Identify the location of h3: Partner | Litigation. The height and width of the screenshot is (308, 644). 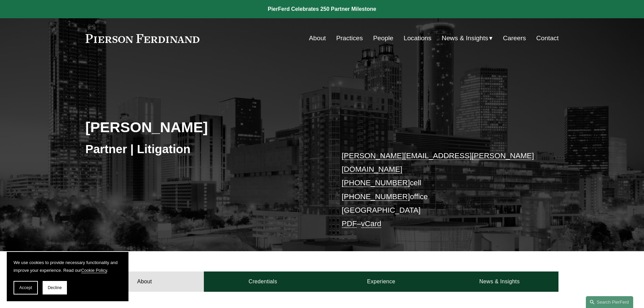
(204, 149).